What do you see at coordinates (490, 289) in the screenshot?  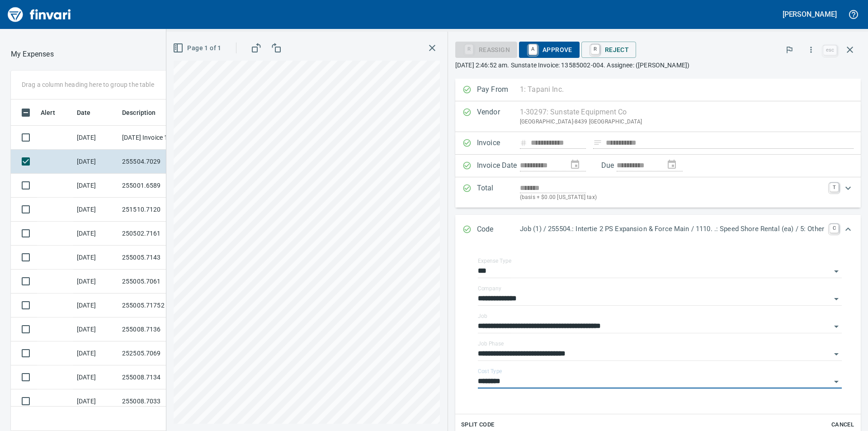 I see `label: Company` at bounding box center [490, 289].